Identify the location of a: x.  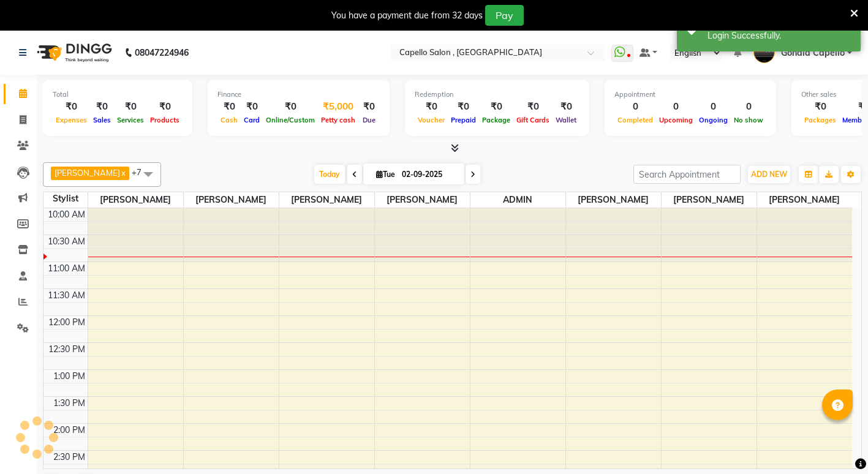
(123, 173).